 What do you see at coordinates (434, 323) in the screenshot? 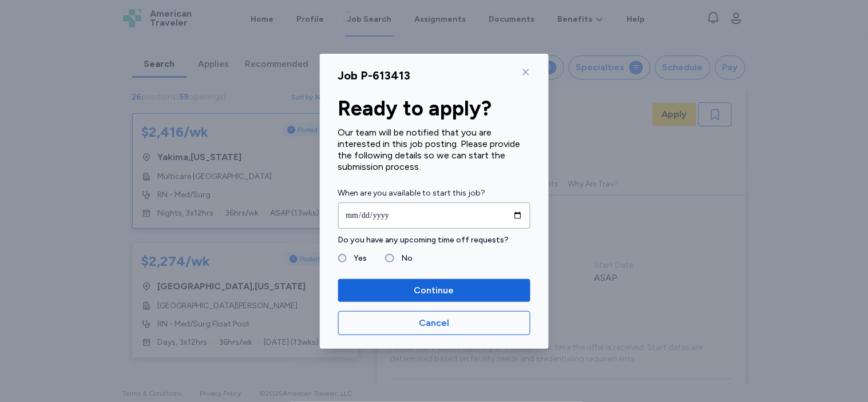
I see `span: Cancel` at bounding box center [434, 323].